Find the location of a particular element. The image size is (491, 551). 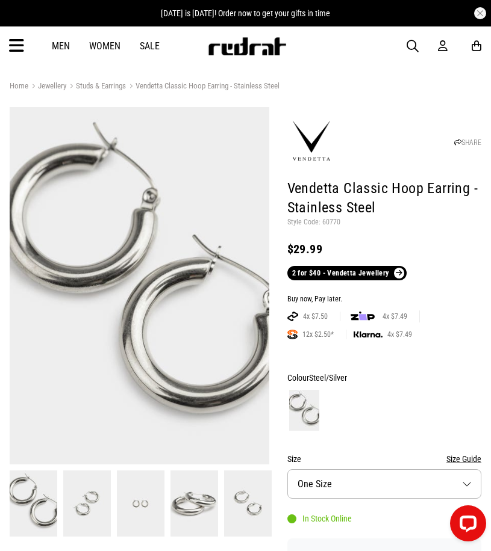

img: SPLITPAY is located at coordinates (292, 335).